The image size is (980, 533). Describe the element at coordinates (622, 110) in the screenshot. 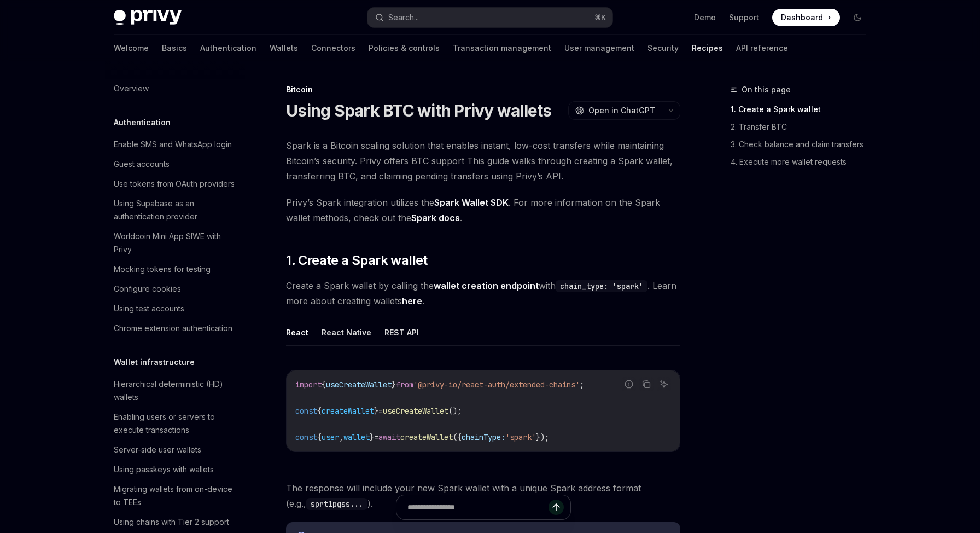

I see `span: Open in ChatGPT` at that location.